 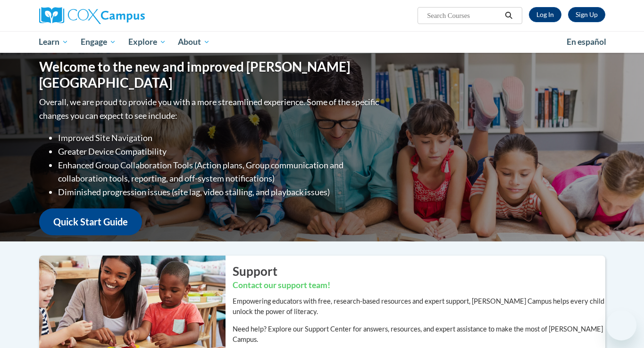 I want to click on input: Search Courses, so click(x=463, y=16).